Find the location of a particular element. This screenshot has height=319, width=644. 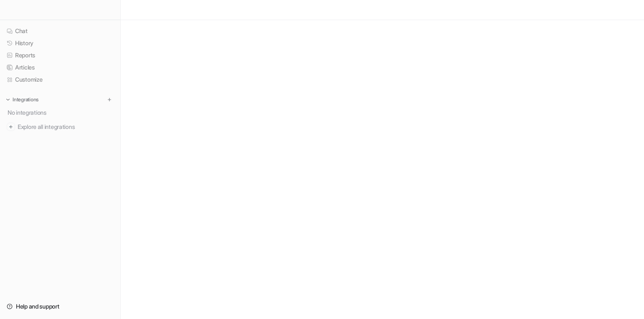

a: Explore all integrations is located at coordinates (60, 127).